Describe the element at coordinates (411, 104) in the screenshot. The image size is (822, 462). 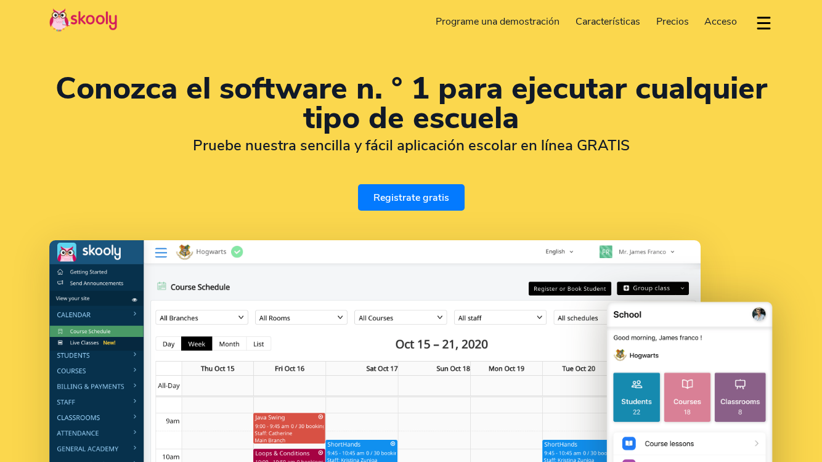
I see `h1: Conozca el software n. ° 1 para ejecutar cualquier tipo de escuela` at that location.